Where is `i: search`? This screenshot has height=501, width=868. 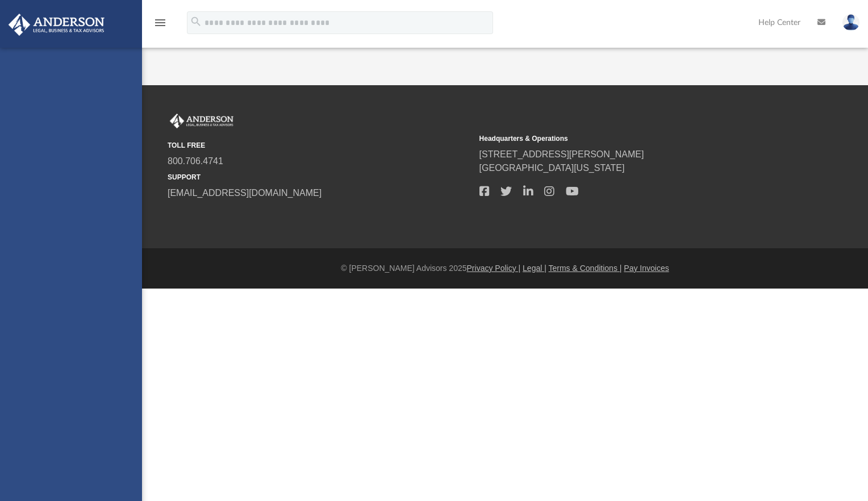
i: search is located at coordinates (196, 22).